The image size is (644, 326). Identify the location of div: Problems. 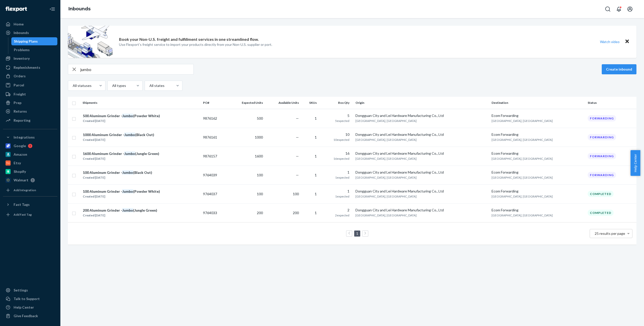
(22, 50).